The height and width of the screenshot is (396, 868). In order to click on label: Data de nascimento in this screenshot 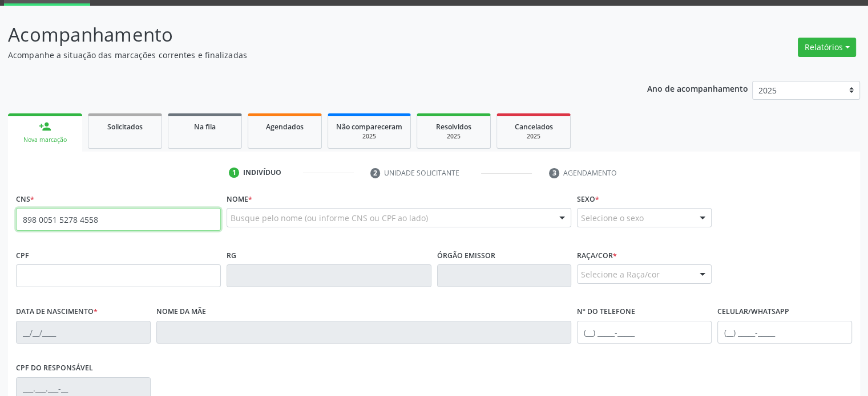, I will do `click(56, 311)`.